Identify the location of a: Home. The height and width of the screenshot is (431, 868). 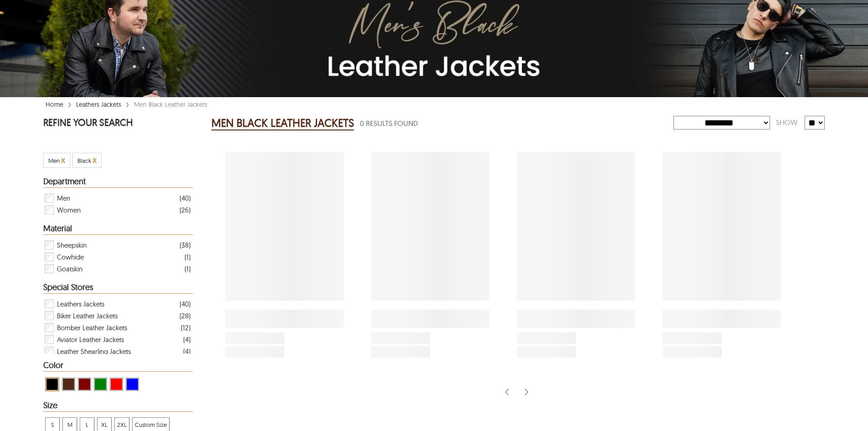
(54, 105).